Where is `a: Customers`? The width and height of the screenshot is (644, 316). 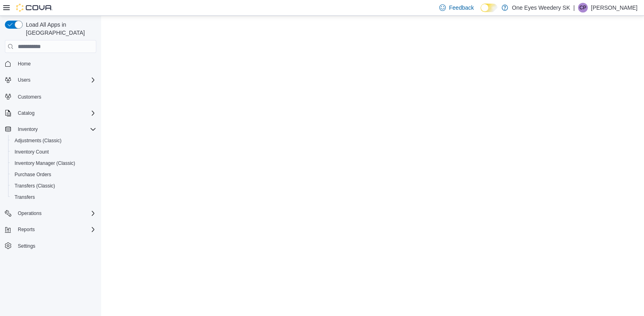 a: Customers is located at coordinates (30, 97).